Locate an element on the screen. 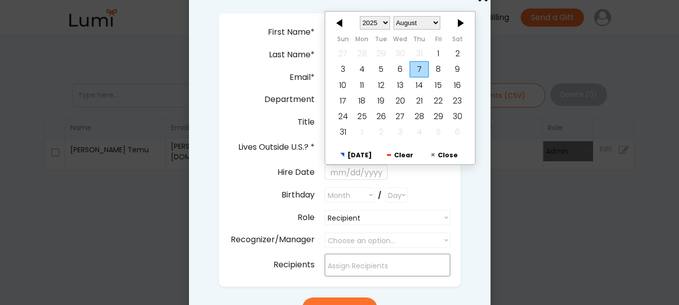 This screenshot has height=305, width=679. div: 9/02/2025 is located at coordinates (381, 132).